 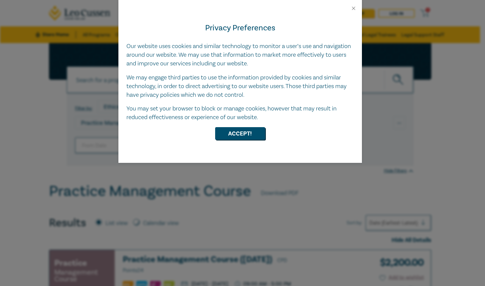 I want to click on p: Our website uses cookies and similar technology to monitor a user’s use and navigation around our..., so click(x=240, y=55).